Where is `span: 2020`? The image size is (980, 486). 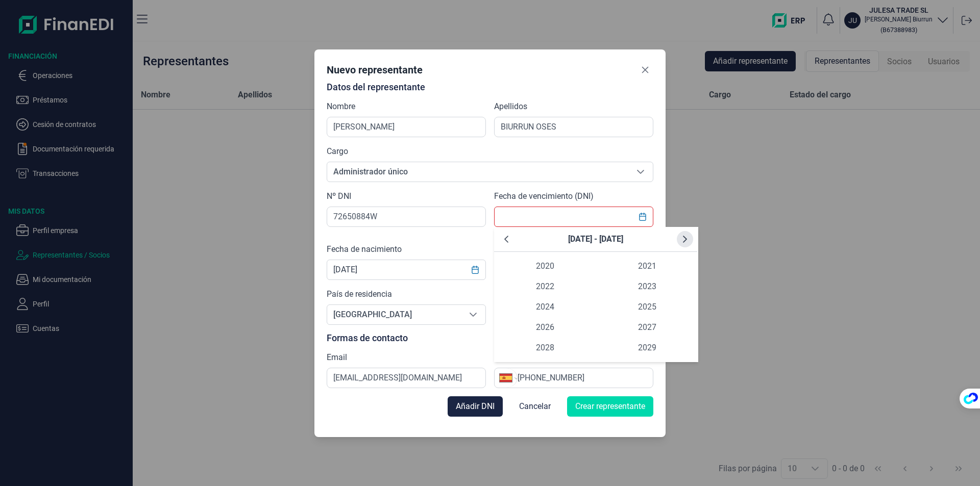 span: 2020 is located at coordinates (545, 266).